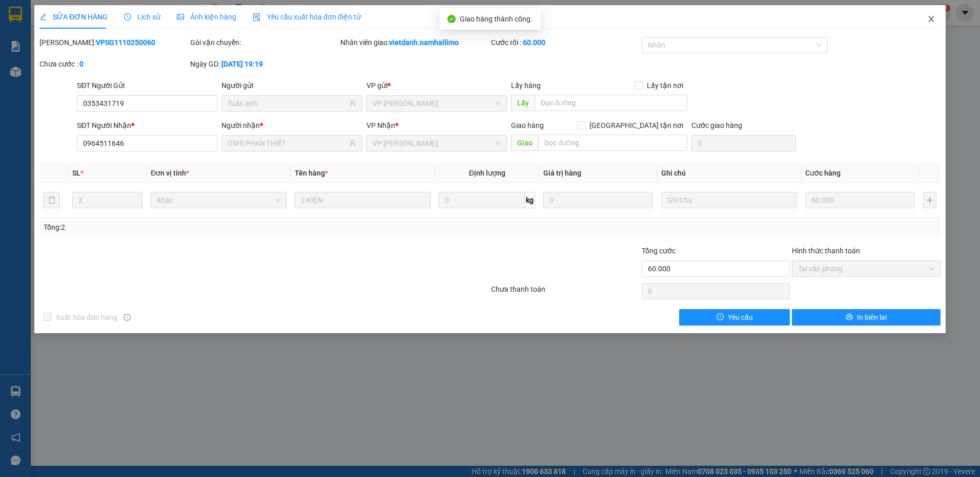  Describe the element at coordinates (849, 317) in the screenshot. I see `span: printer` at that location.